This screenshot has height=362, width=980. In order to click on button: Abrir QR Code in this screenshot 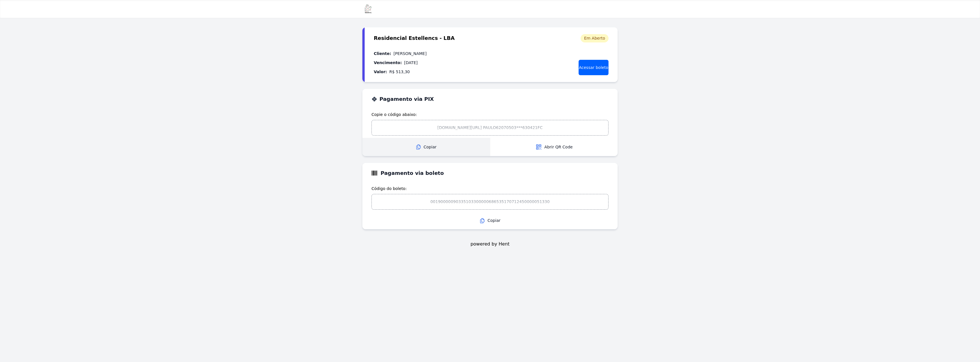, I will do `click(554, 147)`.